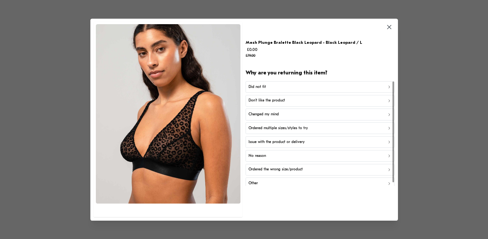  I want to click on p: Mesh Plunge Bralette Black Leopard - Black Leopard / L, so click(304, 42).